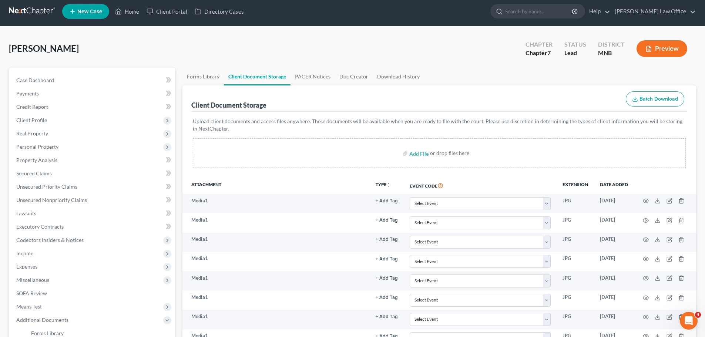 This screenshot has height=337, width=705. Describe the element at coordinates (93, 80) in the screenshot. I see `a: Case Dashboard` at that location.